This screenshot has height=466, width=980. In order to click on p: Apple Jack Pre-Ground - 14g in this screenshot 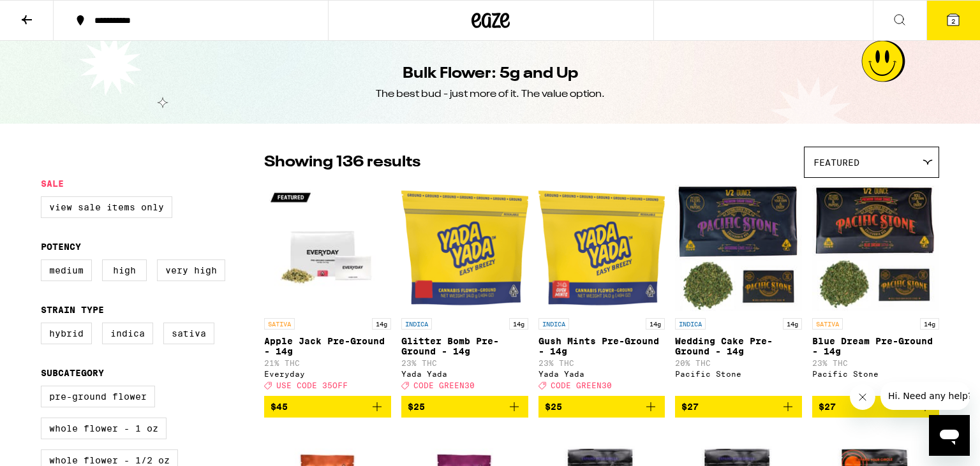, I will do `click(327, 346)`.